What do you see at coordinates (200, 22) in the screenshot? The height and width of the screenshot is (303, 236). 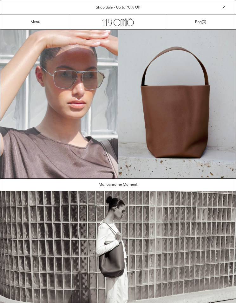 I see `a: Bag()` at bounding box center [200, 22].